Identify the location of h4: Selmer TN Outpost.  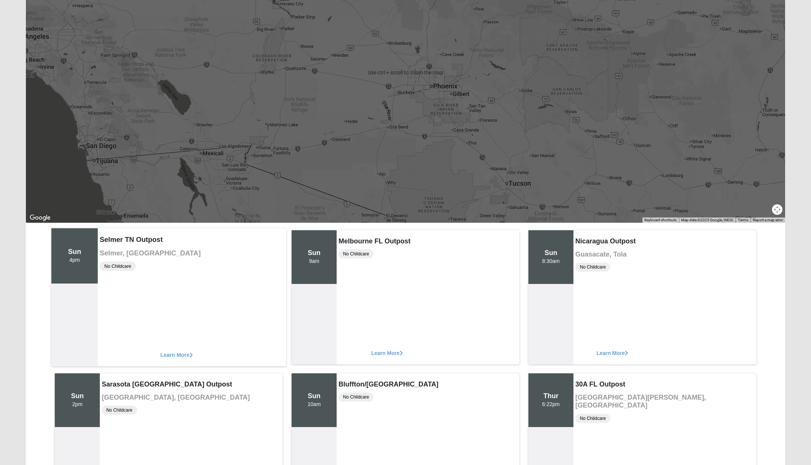
(150, 239).